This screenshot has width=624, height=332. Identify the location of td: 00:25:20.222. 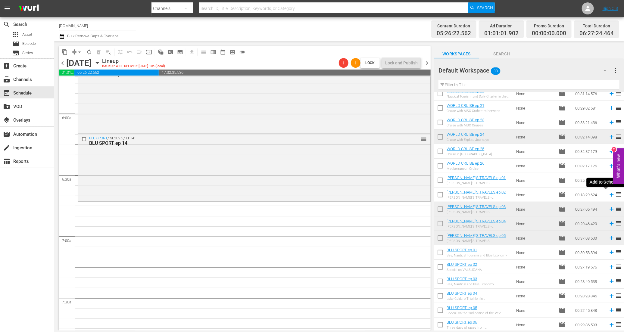
(589, 180).